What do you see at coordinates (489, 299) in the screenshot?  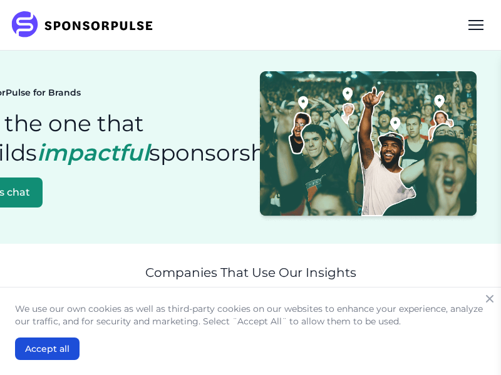 I see `button: Close` at bounding box center [489, 299].